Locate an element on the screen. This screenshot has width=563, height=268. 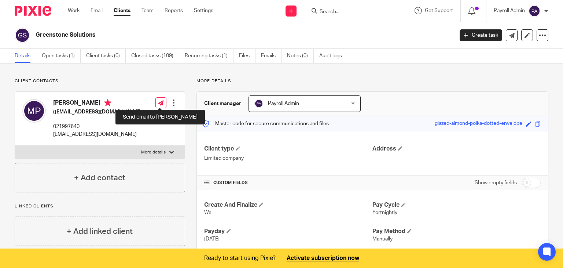
p: Master code for secure communications and files is located at coordinates (265, 124).